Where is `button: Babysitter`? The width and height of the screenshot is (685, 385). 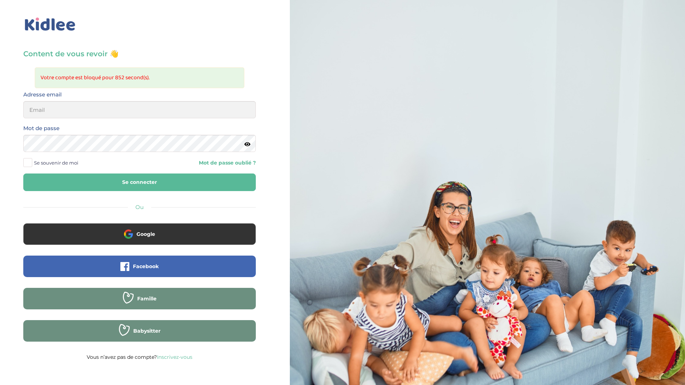 button: Babysitter is located at coordinates (139, 331).